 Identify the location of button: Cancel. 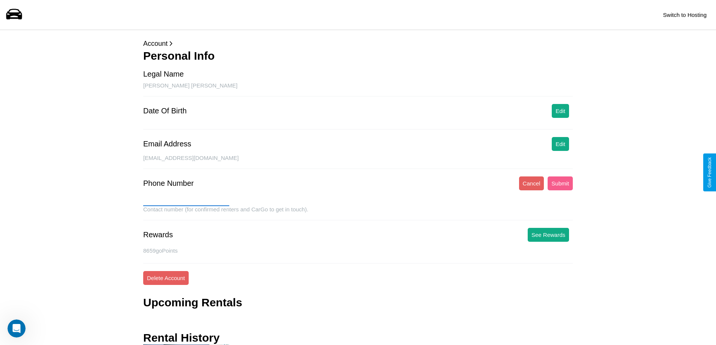
(531, 183).